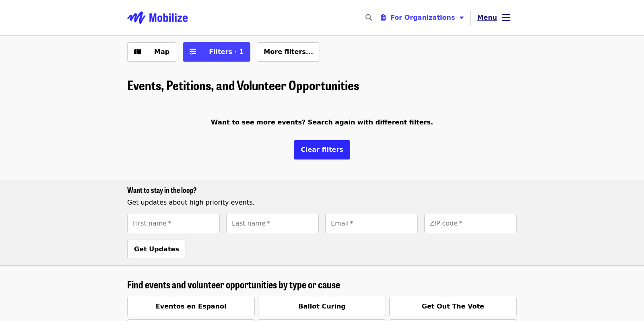  I want to click on span: For Organizations, so click(423, 17).